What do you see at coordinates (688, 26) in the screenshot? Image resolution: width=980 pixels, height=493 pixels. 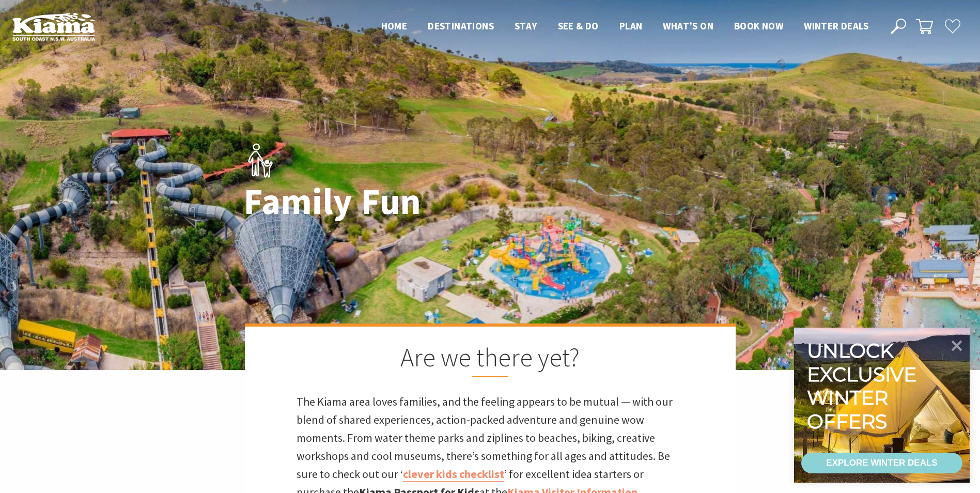 I see `span: What’s On` at bounding box center [688, 26].